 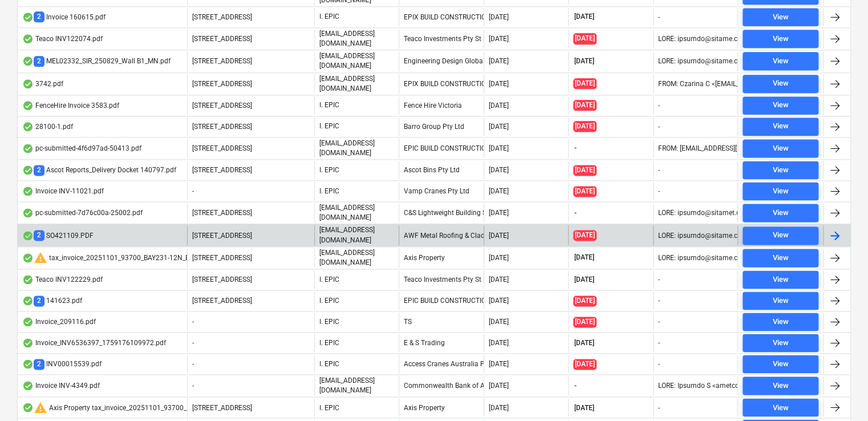 I want to click on div: Chat Widget, so click(x=839, y=394).